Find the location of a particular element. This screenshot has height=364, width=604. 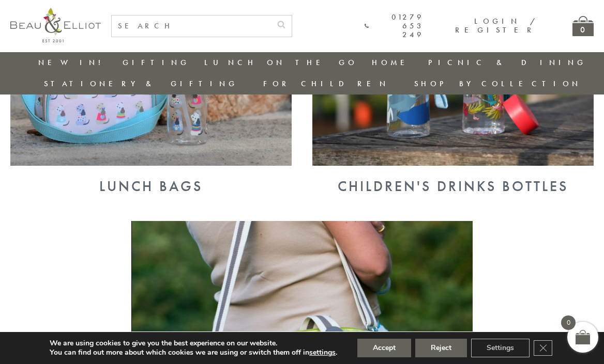

a: For Children is located at coordinates (325, 84).